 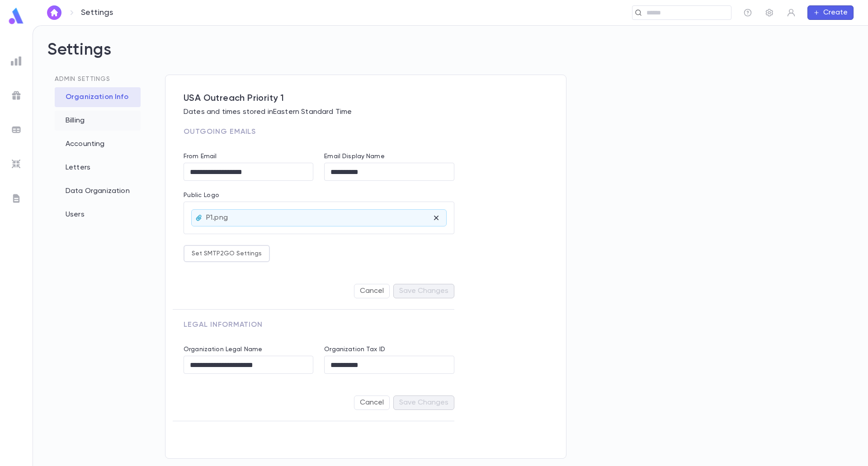 I want to click on img: home_white.a664292cf8c1dea59945f0da9f25487c.svg, so click(x=54, y=13).